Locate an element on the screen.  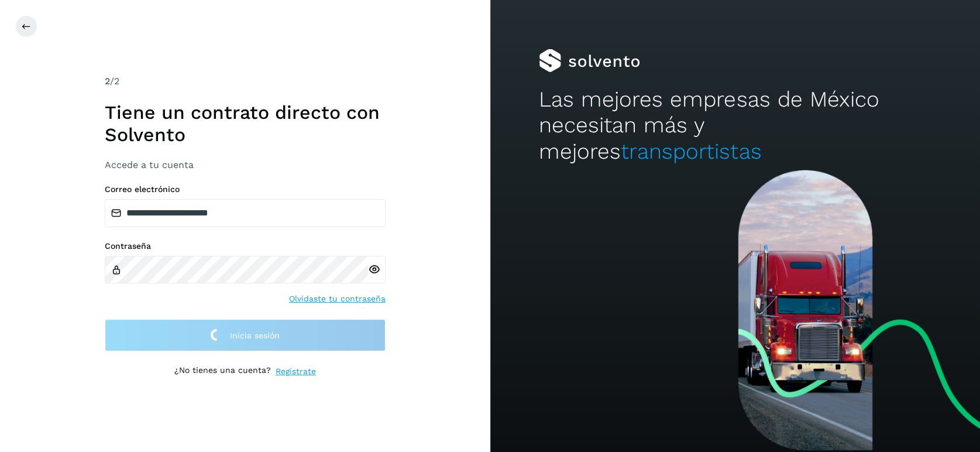
span: transportistas is located at coordinates (691, 151).